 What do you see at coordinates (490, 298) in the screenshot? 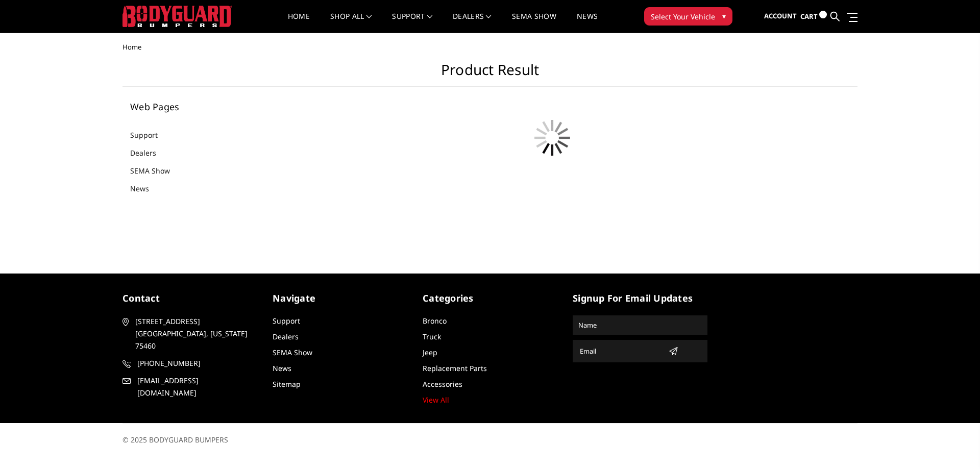
I see `h5: Categories` at bounding box center [490, 298].